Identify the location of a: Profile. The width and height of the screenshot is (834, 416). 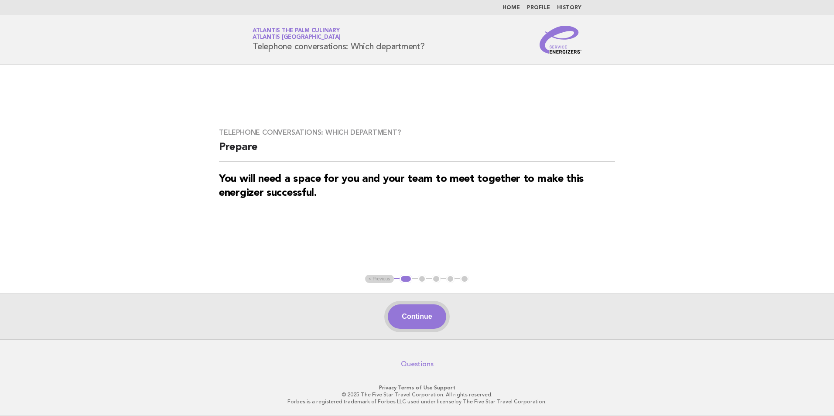
(538, 8).